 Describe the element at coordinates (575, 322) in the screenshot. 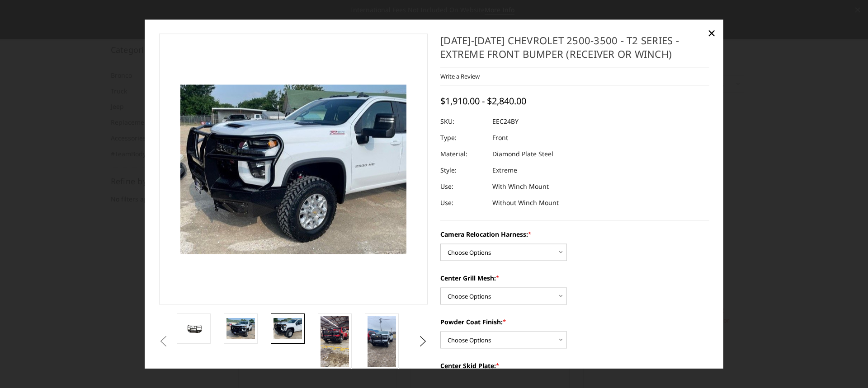

I see `label: Powder Coat Finish:` at that location.